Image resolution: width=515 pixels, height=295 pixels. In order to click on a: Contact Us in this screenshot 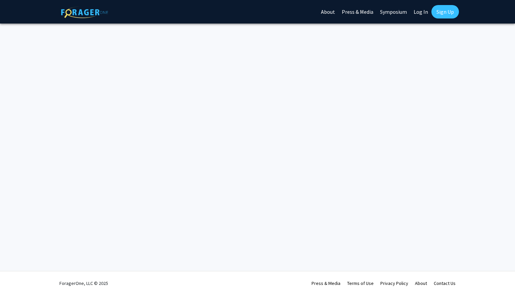, I will do `click(444, 283)`.